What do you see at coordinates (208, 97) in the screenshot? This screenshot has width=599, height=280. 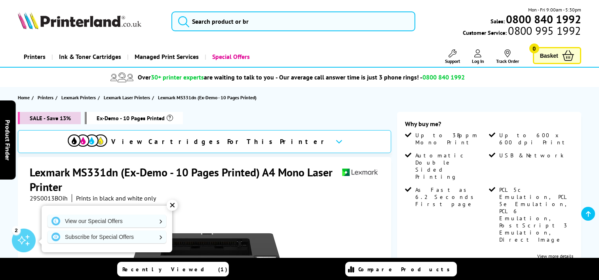 I see `a: Lexmark MS331dn (Ex-Demo - 10 Pages Printed)` at bounding box center [208, 97].